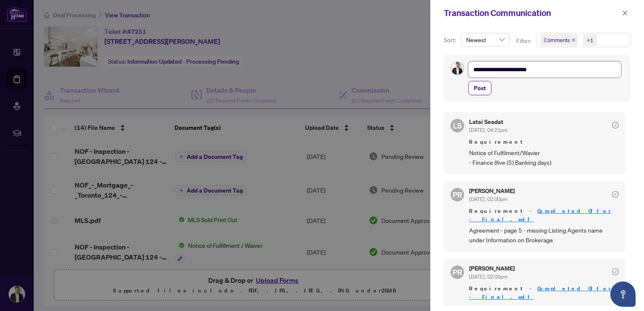  Describe the element at coordinates (488, 122) in the screenshot. I see `h5: Latai Seadat` at that location.